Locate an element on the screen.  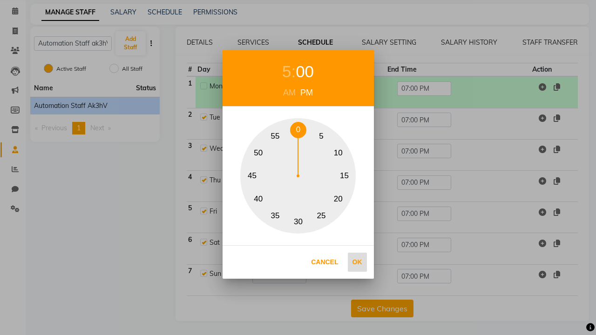
button: 30 is located at coordinates (298, 222).